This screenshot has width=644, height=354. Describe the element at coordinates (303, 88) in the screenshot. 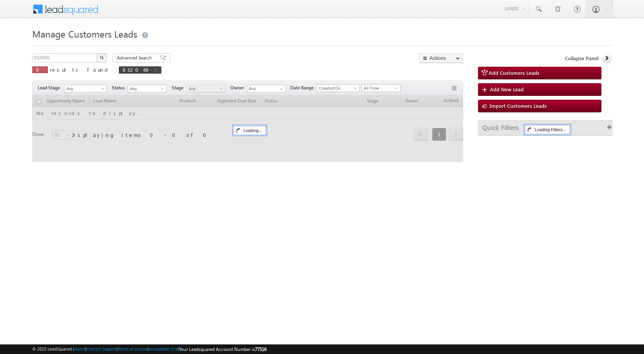

I see `span: Date Range` at that location.